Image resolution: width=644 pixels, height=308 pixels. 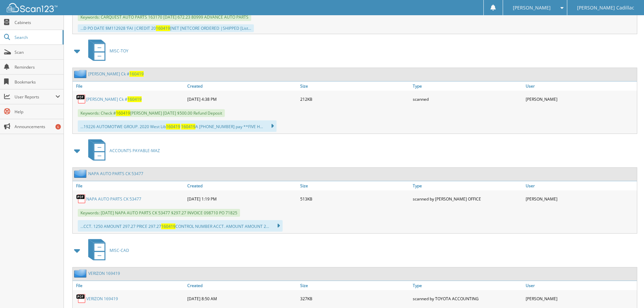 What do you see at coordinates (32, 7) in the screenshot?
I see `img: scan123-logo-white.svg` at bounding box center [32, 7].